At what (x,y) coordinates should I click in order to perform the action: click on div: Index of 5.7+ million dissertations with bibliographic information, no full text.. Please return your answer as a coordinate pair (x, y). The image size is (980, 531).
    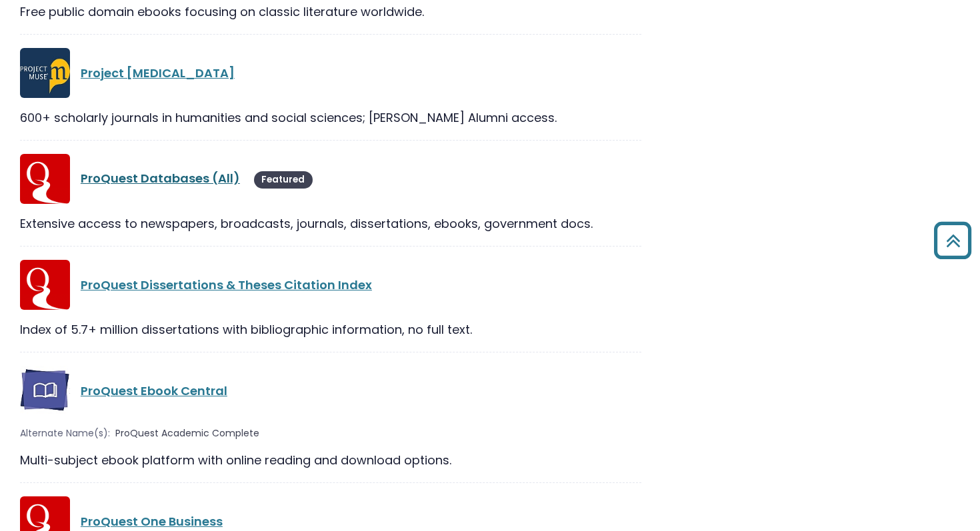
    Looking at the image, I should click on (331, 329).